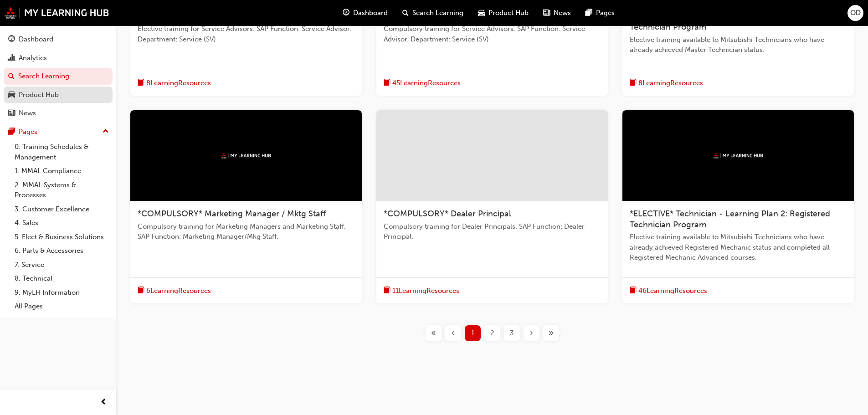 The width and height of the screenshot is (868, 415). What do you see at coordinates (503, 13) in the screenshot?
I see `a: car-iconProduct Hub` at bounding box center [503, 13].